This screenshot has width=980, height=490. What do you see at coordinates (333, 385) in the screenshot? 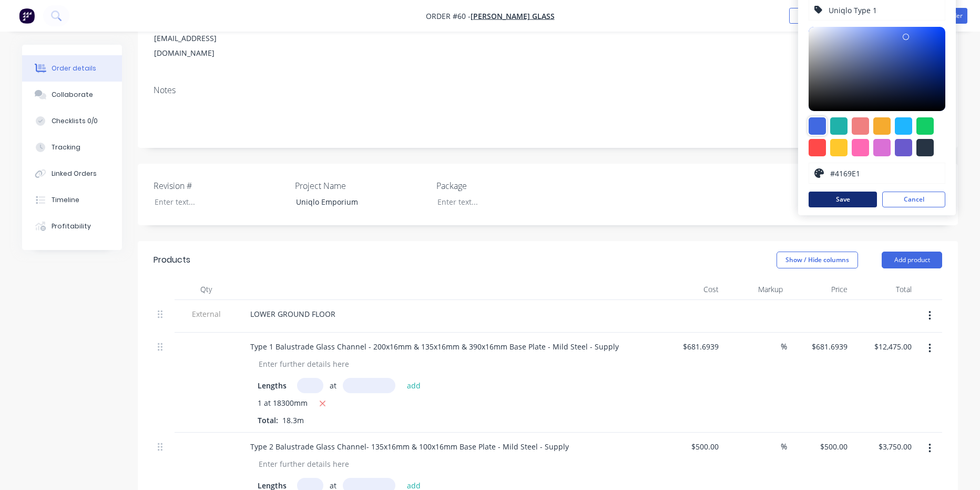
I see `span: at` at bounding box center [333, 385].